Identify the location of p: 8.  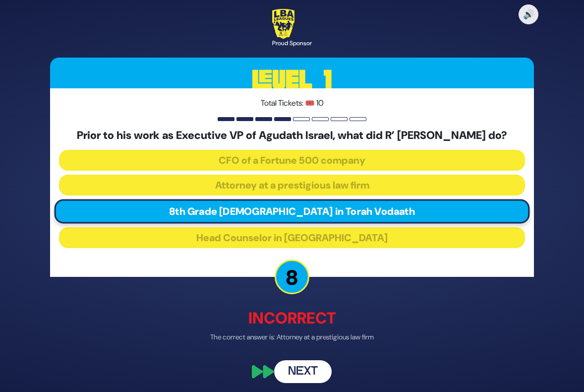
(292, 277).